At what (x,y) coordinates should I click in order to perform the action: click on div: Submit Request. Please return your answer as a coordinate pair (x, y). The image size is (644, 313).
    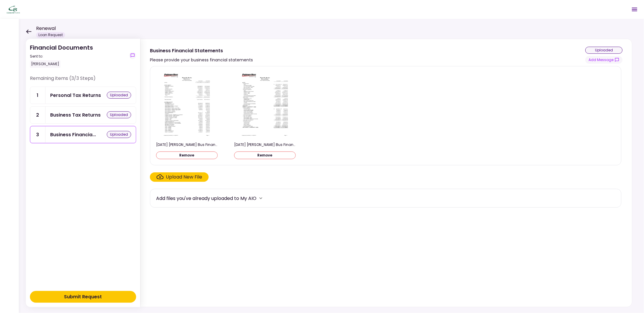
    Looking at the image, I should click on (83, 297).